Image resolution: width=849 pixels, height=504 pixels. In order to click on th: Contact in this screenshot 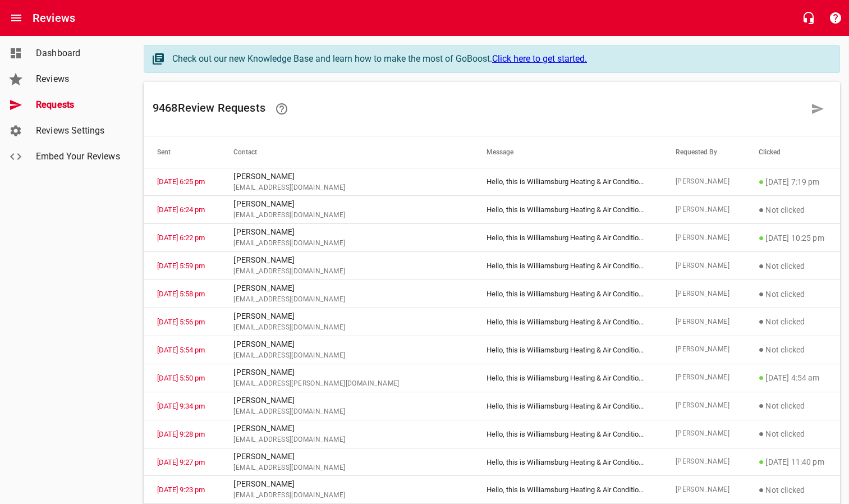, I will do `click(346, 152)`.